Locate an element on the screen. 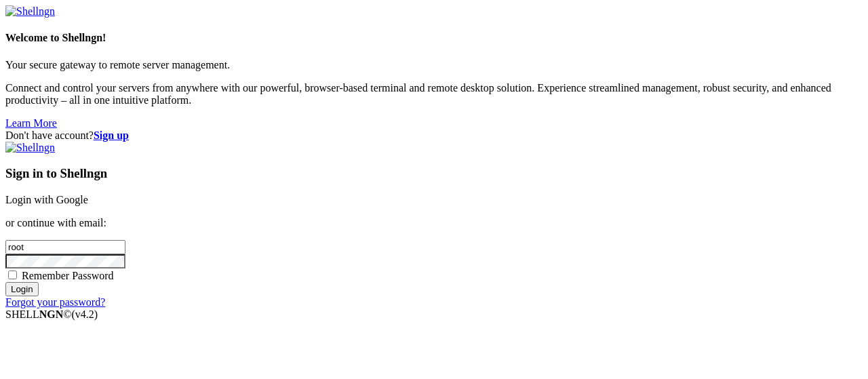 The image size is (868, 379). span: SHELL © is located at coordinates (51, 314).